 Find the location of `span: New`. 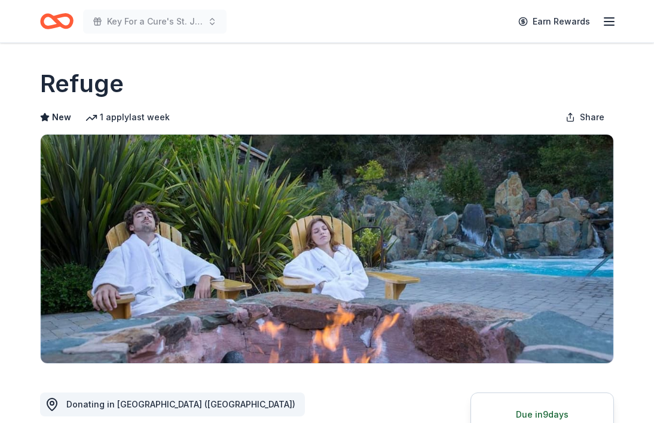

span: New is located at coordinates (62, 117).